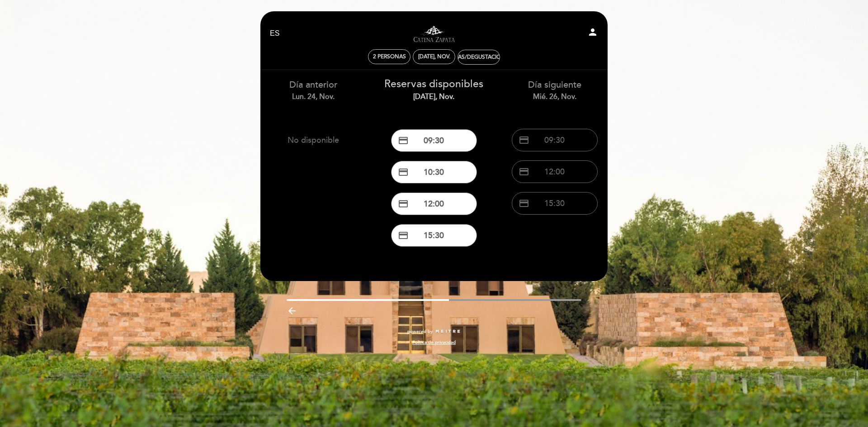 Image resolution: width=868 pixels, height=427 pixels. What do you see at coordinates (313, 90) in the screenshot?
I see `div: Día anterior` at bounding box center [313, 90].